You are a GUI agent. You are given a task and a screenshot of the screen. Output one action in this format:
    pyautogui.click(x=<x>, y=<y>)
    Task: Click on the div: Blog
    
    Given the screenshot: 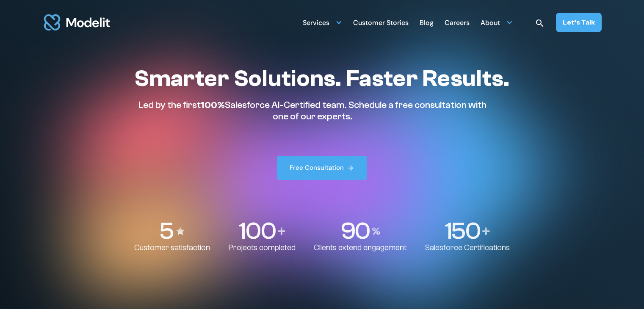 What is the action you would take?
    pyautogui.click(x=426, y=23)
    